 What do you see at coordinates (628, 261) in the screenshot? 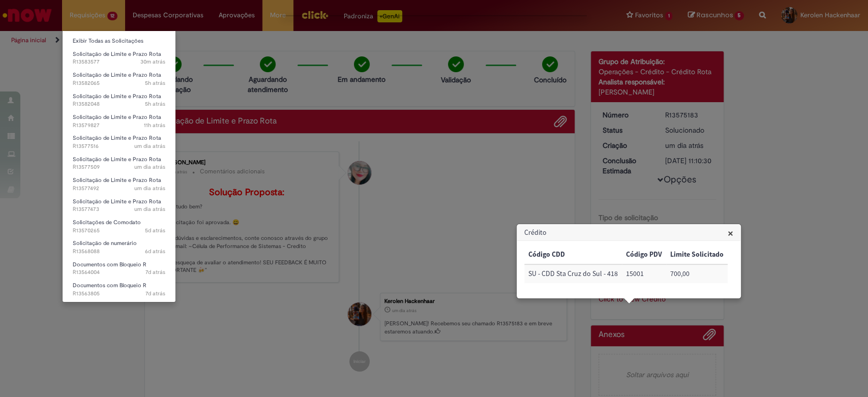
I see `div: Crédito` at bounding box center [628, 261].